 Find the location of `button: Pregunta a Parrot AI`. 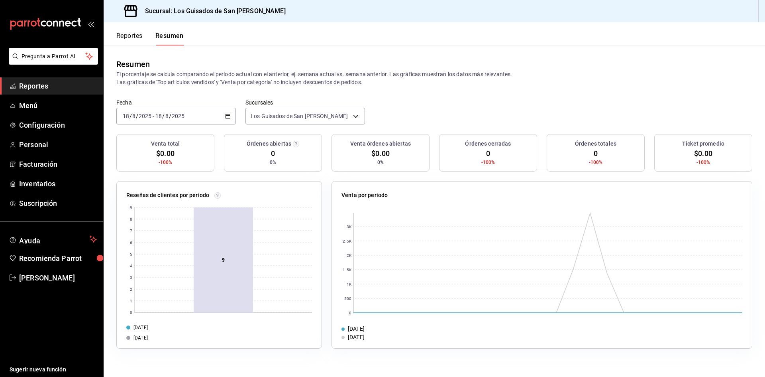

button: Pregunta a Parrot AI is located at coordinates (53, 56).